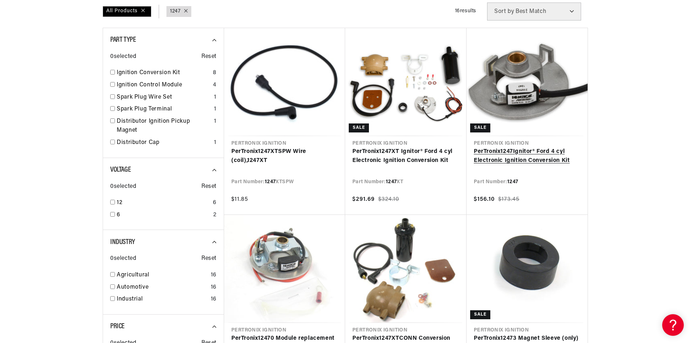 This screenshot has height=343, width=691. What do you see at coordinates (164, 109) in the screenshot?
I see `a: Spark Plug Terminal` at bounding box center [164, 109].